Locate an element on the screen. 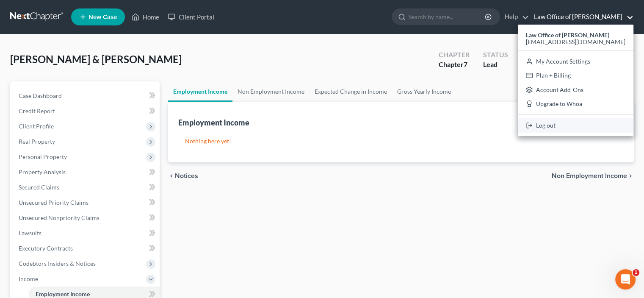 The image size is (644, 298). span: Executory Contracts is located at coordinates (46, 248).